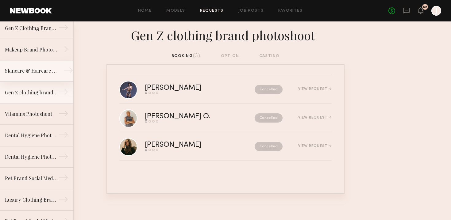 The height and width of the screenshot is (220, 451). I want to click on div: Skincare & Haircare Campaign Shoot, so click(32, 71).